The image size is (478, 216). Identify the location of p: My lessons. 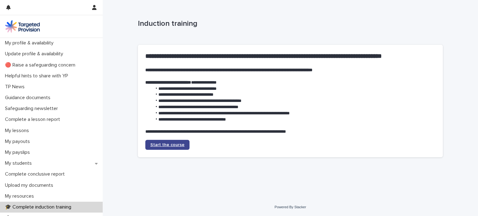
(18, 131).